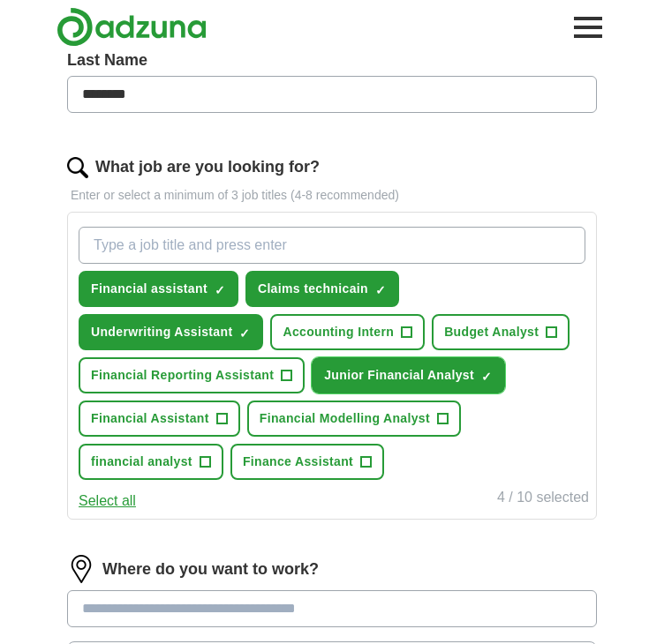  I want to click on p: Enter or select a minimum of 3 job titles (4-8 recommended), so click(332, 195).